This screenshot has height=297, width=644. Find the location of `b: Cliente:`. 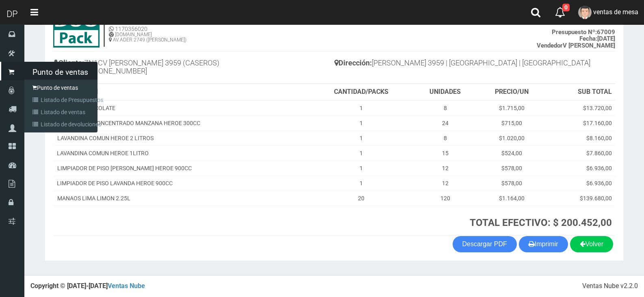

b: Cliente: is located at coordinates (69, 63).